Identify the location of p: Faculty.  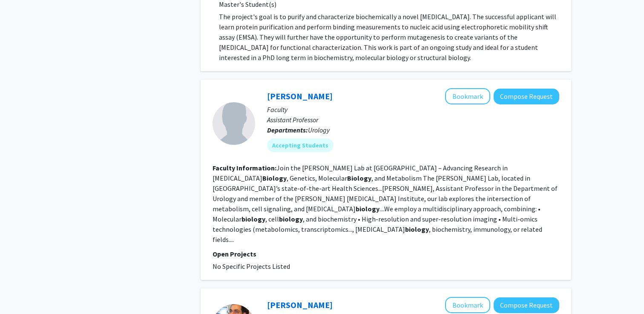
(413, 109).